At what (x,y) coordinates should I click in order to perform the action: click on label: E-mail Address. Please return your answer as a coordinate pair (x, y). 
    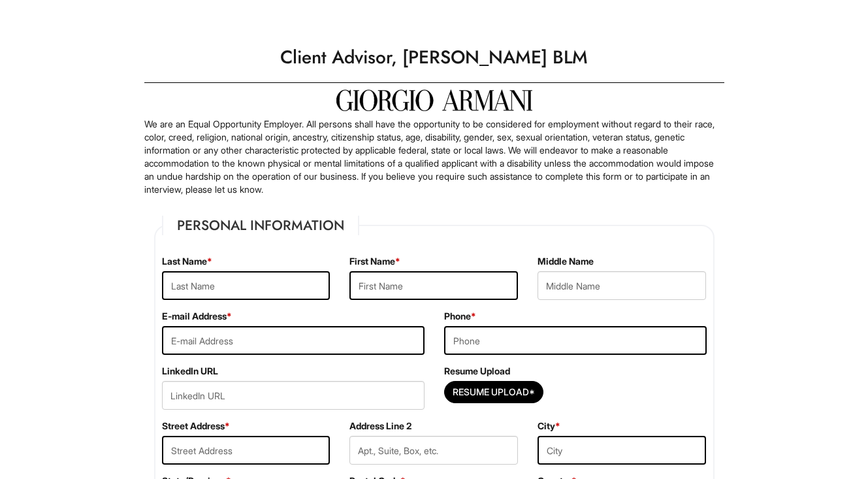
    Looking at the image, I should click on (196, 317).